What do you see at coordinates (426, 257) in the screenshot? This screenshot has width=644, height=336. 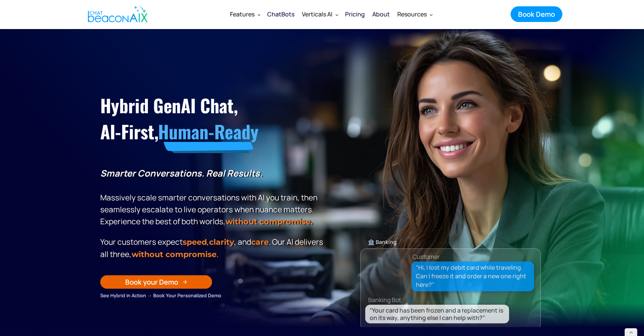 I see `div: Customer` at bounding box center [426, 257].